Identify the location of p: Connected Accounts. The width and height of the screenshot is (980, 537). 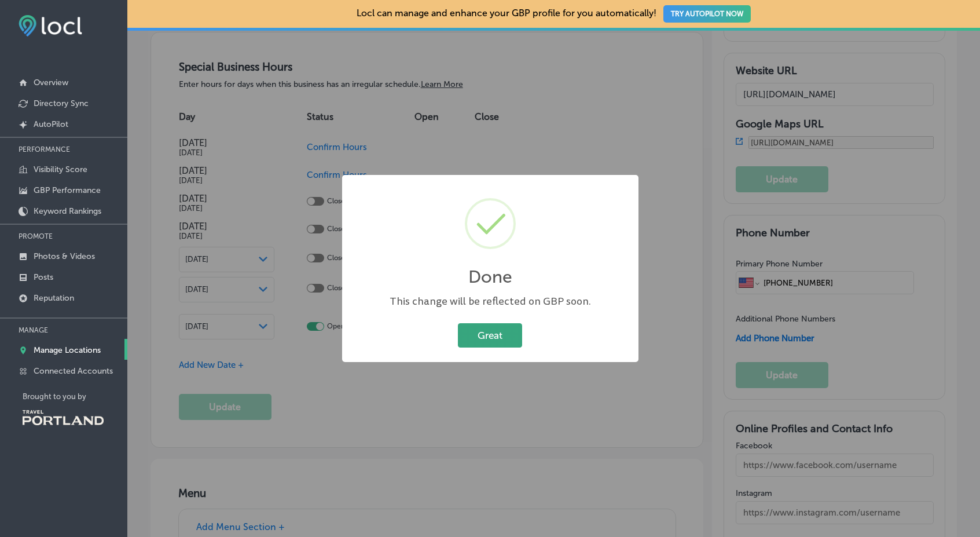
(73, 371).